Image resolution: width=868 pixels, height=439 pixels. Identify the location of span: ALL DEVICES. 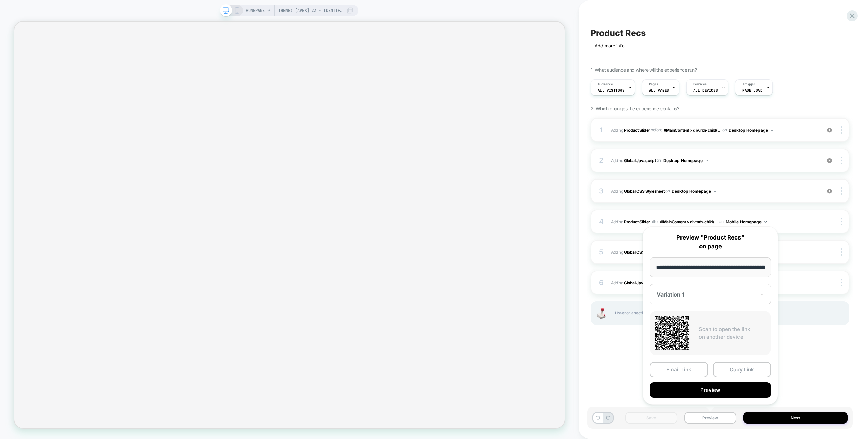
(705, 90).